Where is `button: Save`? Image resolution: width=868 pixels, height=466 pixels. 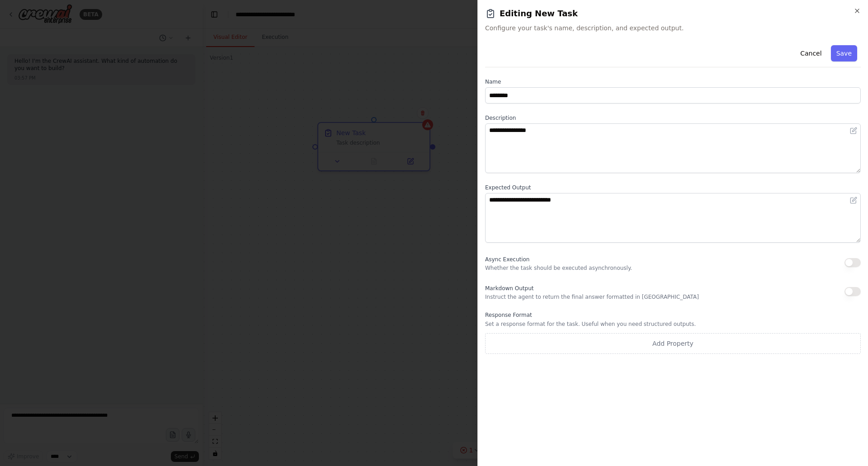 button: Save is located at coordinates (844, 53).